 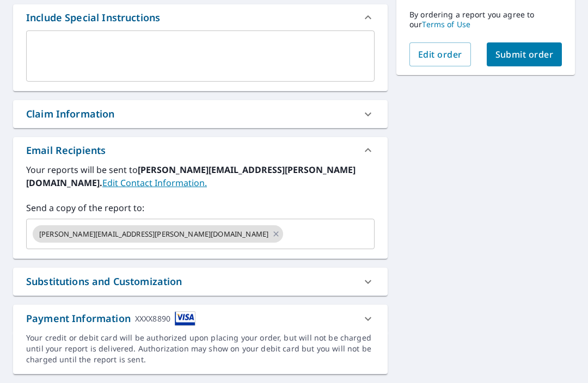 What do you see at coordinates (155, 183) in the screenshot?
I see `a: EditContactInfo` at bounding box center [155, 183].